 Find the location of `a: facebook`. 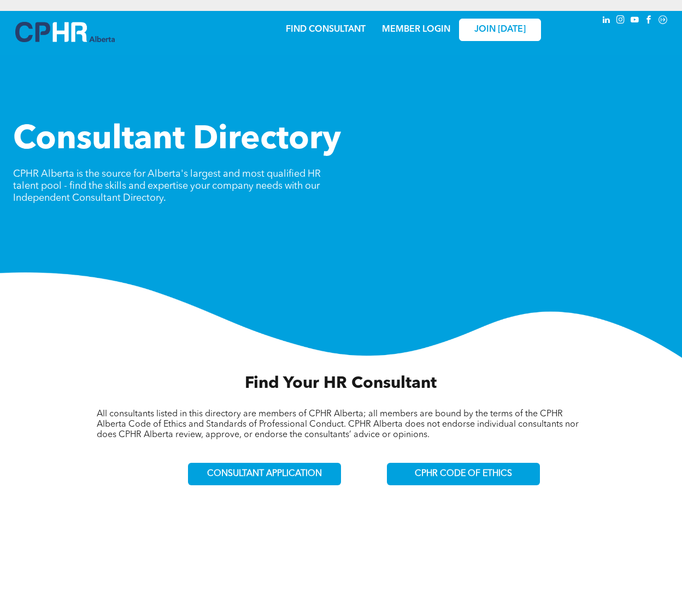

a: facebook is located at coordinates (649, 21).